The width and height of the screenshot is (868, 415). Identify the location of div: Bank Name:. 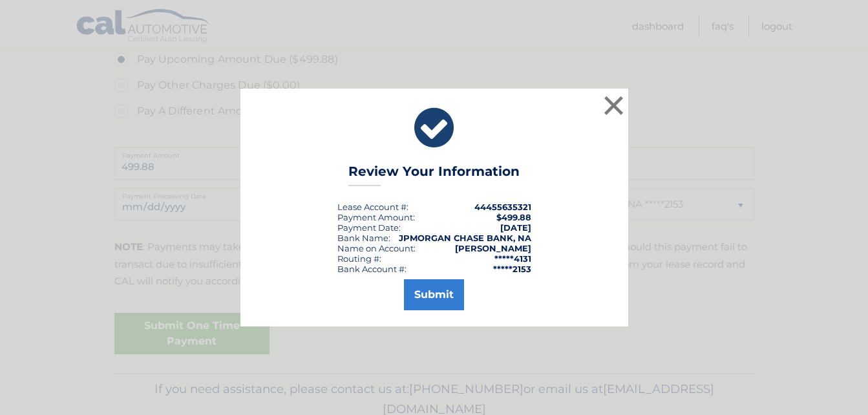
(364, 238).